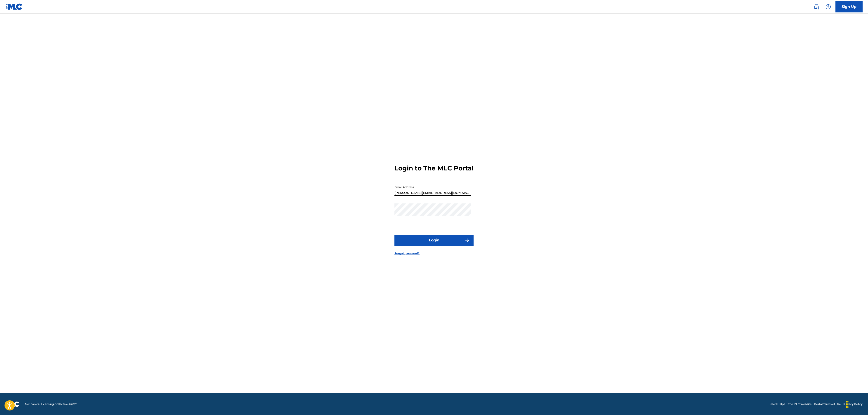 This screenshot has height=415, width=868. What do you see at coordinates (14, 7) in the screenshot?
I see `img: MLC Logo` at bounding box center [14, 7].